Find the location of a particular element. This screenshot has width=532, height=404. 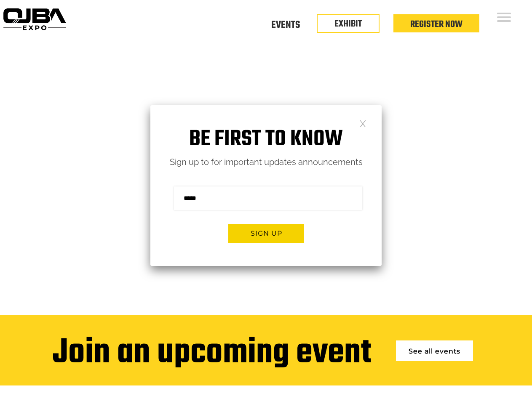

h1: Be first to know is located at coordinates (266, 139).